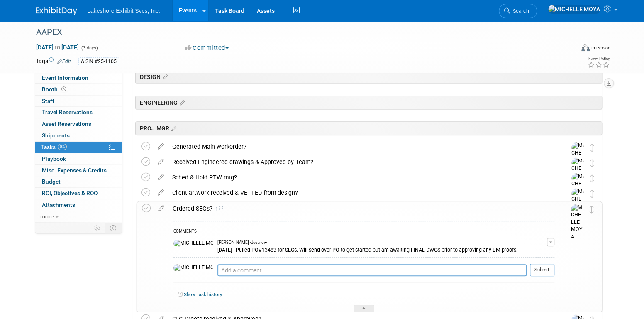  I want to click on div: AAPEX, so click(297, 33).